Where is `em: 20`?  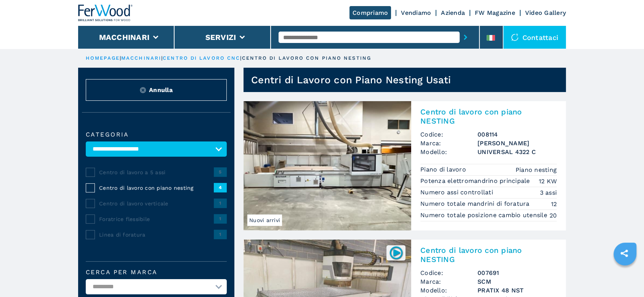 em: 20 is located at coordinates (553, 216).